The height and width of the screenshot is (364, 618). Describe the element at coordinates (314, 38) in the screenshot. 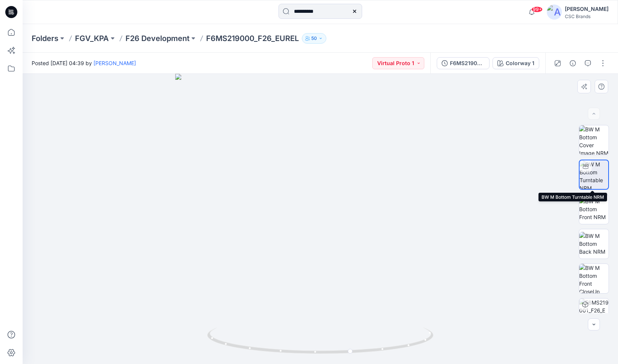

I see `button: 50` at that location.